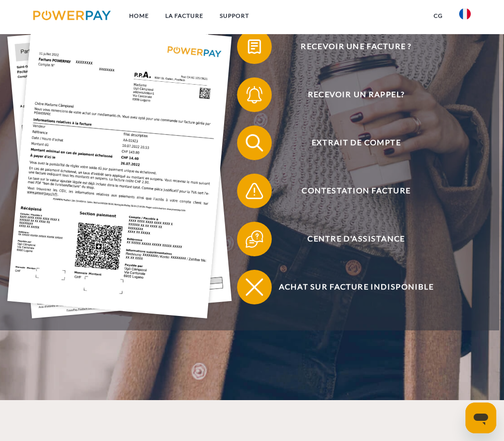 The width and height of the screenshot is (504, 441). I want to click on button: Extrait de compte, so click(349, 143).